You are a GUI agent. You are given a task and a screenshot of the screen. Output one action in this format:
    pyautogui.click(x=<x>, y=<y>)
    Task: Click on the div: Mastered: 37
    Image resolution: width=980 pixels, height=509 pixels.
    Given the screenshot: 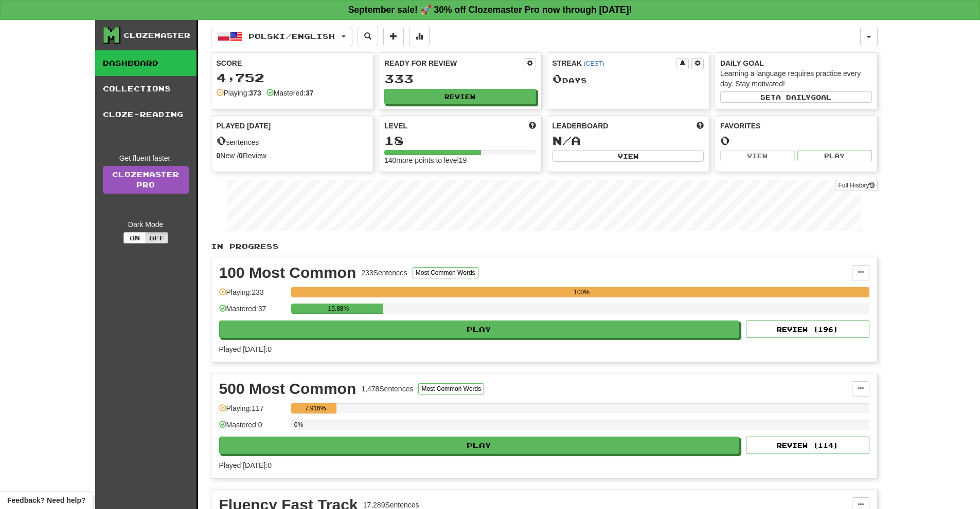 What is the action you would take?
    pyautogui.click(x=253, y=312)
    